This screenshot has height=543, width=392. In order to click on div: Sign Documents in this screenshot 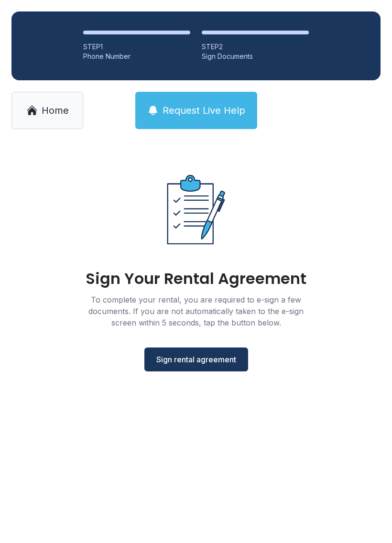, I will do `click(255, 56)`.